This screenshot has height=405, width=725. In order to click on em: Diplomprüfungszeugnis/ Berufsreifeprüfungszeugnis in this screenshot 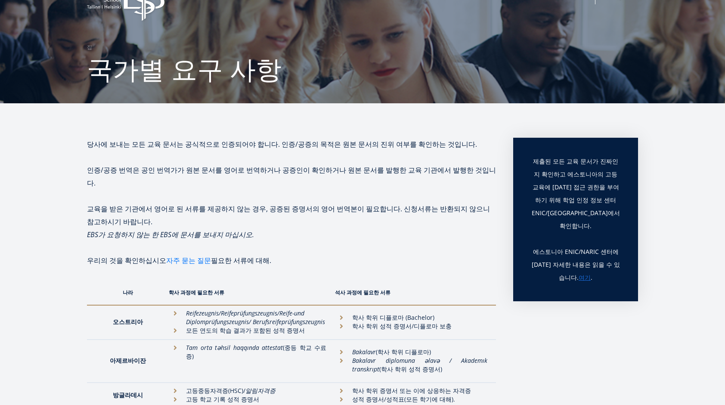, I will do `click(255, 322)`.